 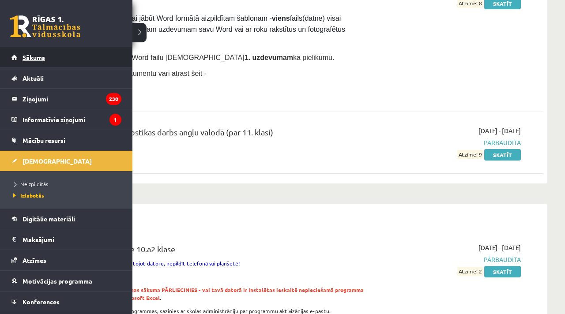 What do you see at coordinates (66, 57) in the screenshot?
I see `a: Sākums` at bounding box center [66, 57].